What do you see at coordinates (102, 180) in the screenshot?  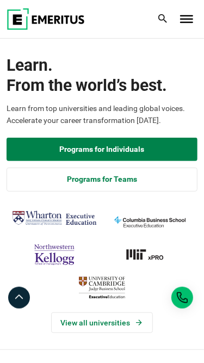 I see `a: Explore for Business` at bounding box center [102, 180].